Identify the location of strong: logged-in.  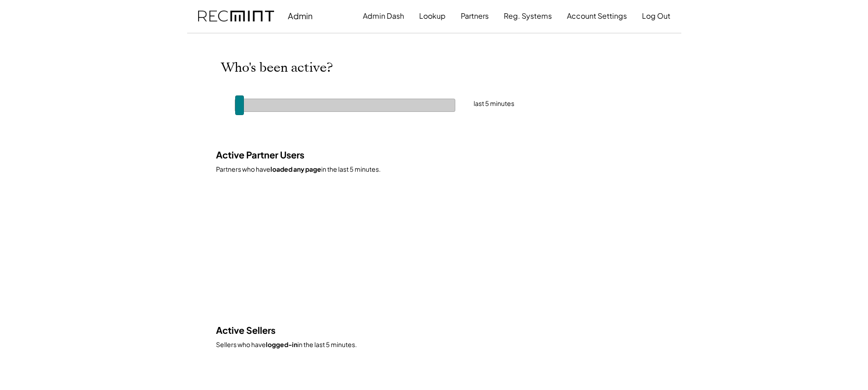
(281, 344).